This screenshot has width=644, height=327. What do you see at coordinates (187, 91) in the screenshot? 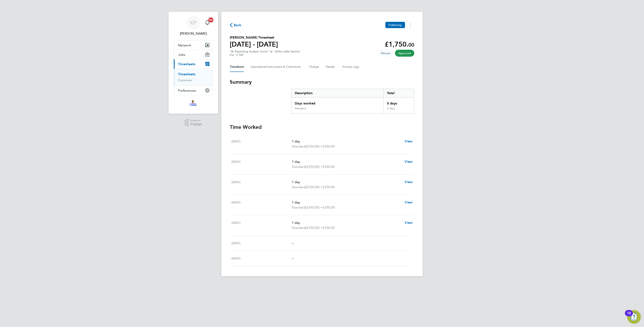
I see `span: Preferences` at bounding box center [187, 91].